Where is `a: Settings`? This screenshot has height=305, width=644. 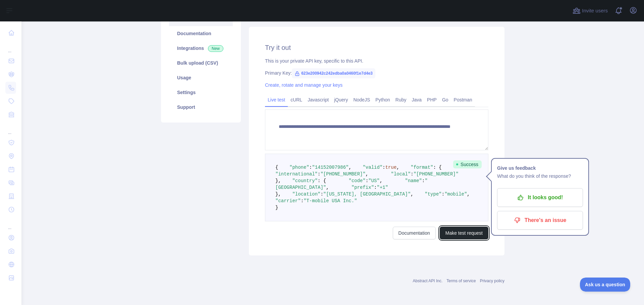
a: Settings is located at coordinates (201, 92).